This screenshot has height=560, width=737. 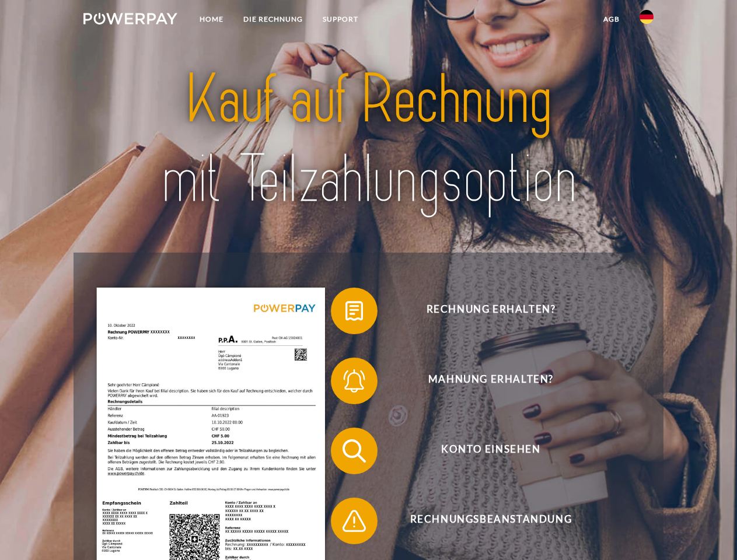 I want to click on img: qb_search.svg, so click(x=354, y=451).